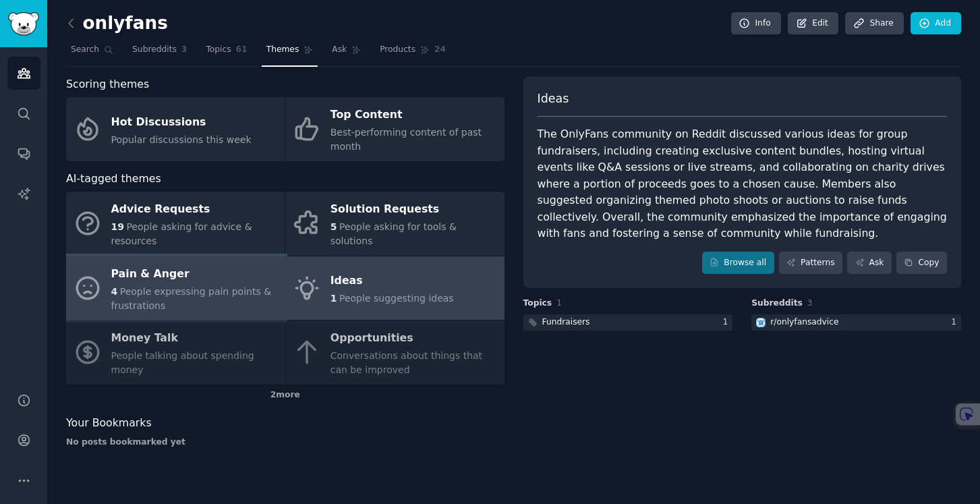 Image resolution: width=980 pixels, height=504 pixels. I want to click on a: Add, so click(936, 24).